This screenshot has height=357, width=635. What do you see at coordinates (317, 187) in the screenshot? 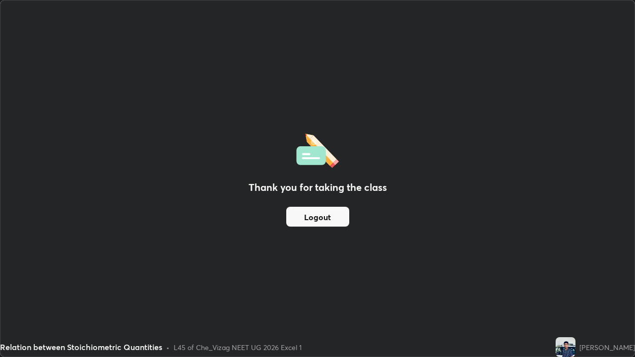
I see `h2: Thank you for taking the class` at bounding box center [317, 187].